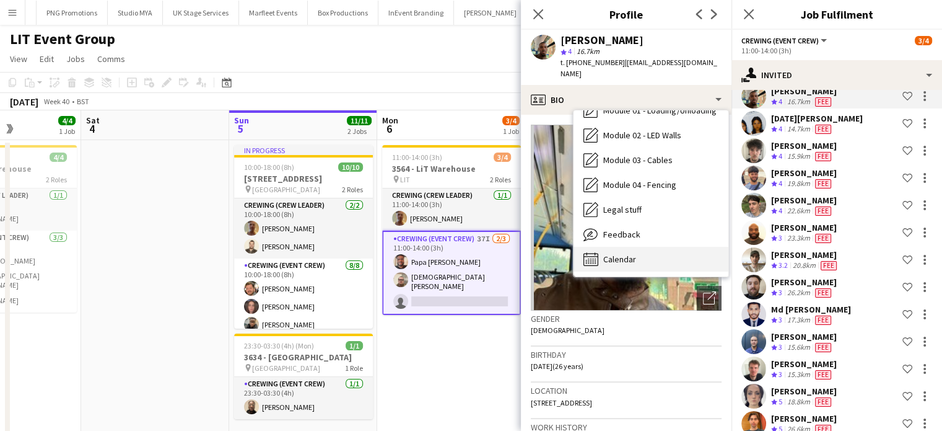  What do you see at coordinates (623, 209) in the screenshot?
I see `span: Legal stuff` at bounding box center [623, 209].